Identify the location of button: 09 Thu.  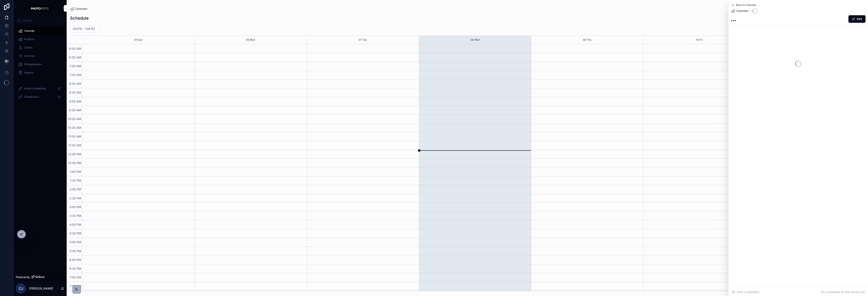
(587, 40).